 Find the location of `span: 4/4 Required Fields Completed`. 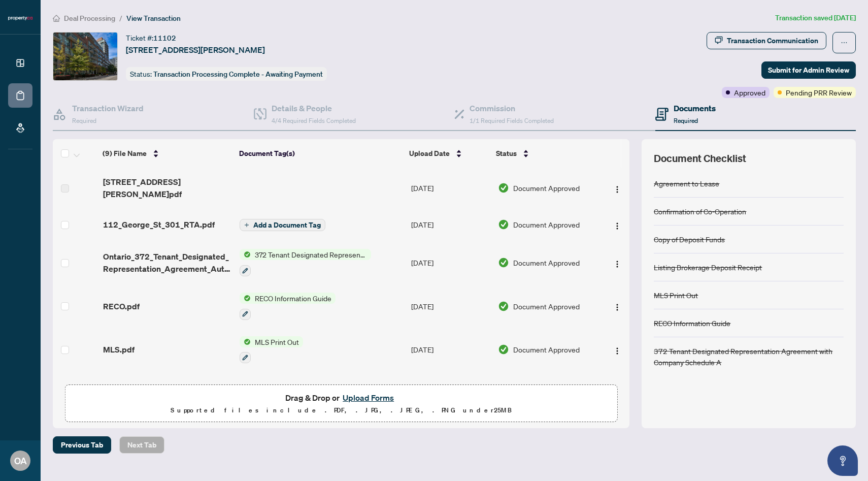

span: 4/4 Required Fields Completed is located at coordinates (314, 120).